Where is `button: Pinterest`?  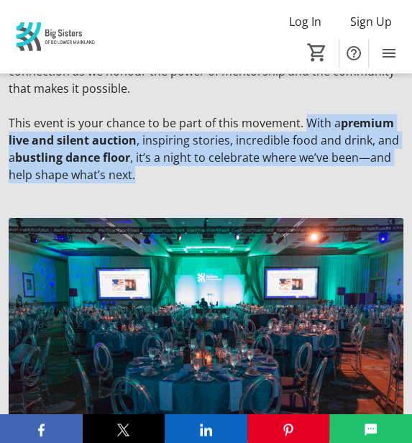
button: Pinterest is located at coordinates (289, 429).